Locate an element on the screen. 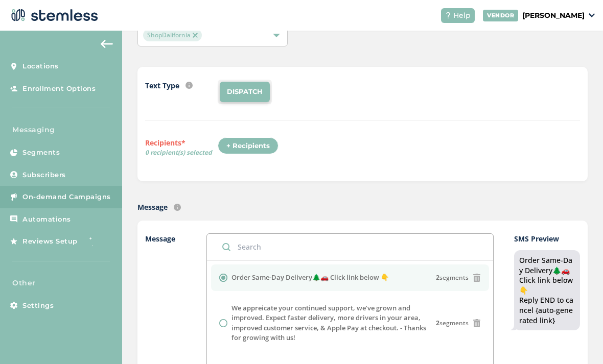  span: Locations is located at coordinates (40, 66).